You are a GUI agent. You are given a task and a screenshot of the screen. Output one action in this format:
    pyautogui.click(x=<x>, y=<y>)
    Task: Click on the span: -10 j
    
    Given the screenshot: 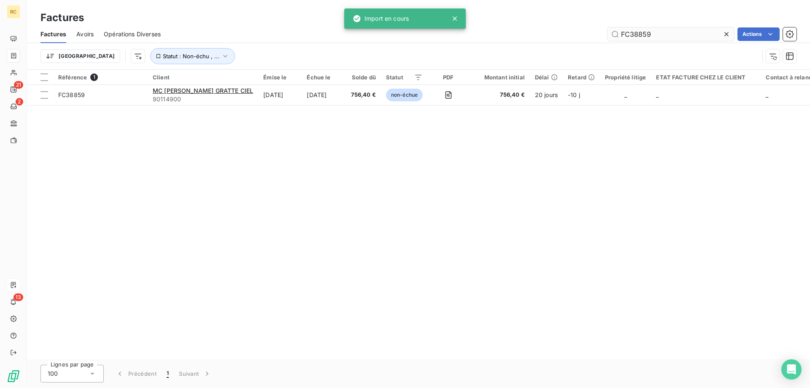 What is the action you would take?
    pyautogui.click(x=574, y=95)
    